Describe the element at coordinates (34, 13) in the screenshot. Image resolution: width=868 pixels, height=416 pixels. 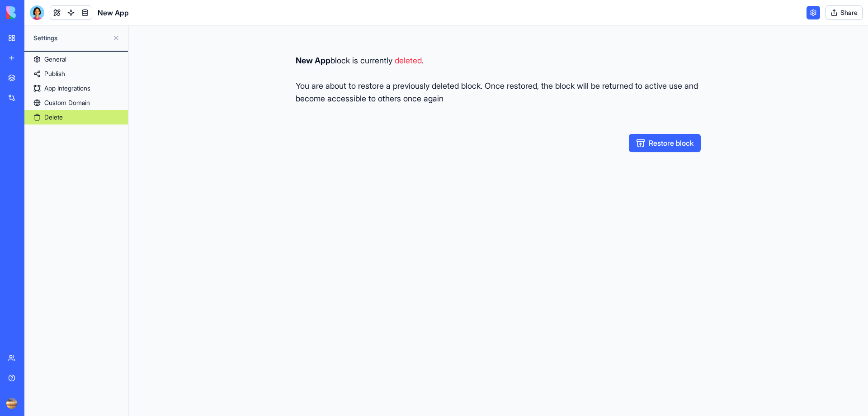
I see `img: logo` at that location.